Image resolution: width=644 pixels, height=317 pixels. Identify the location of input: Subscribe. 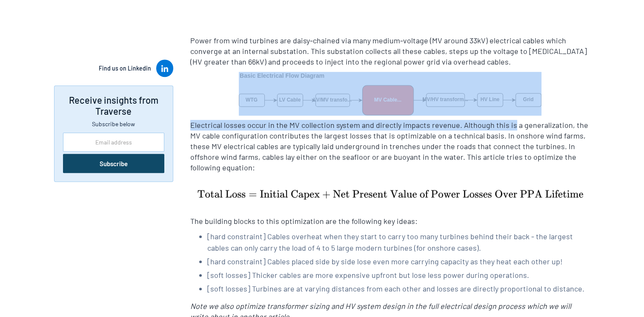
(114, 163).